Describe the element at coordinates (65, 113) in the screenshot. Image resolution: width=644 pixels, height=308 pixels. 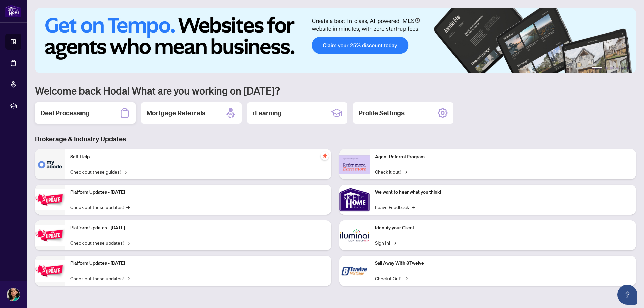
I see `h2: Deal Processing` at that location.